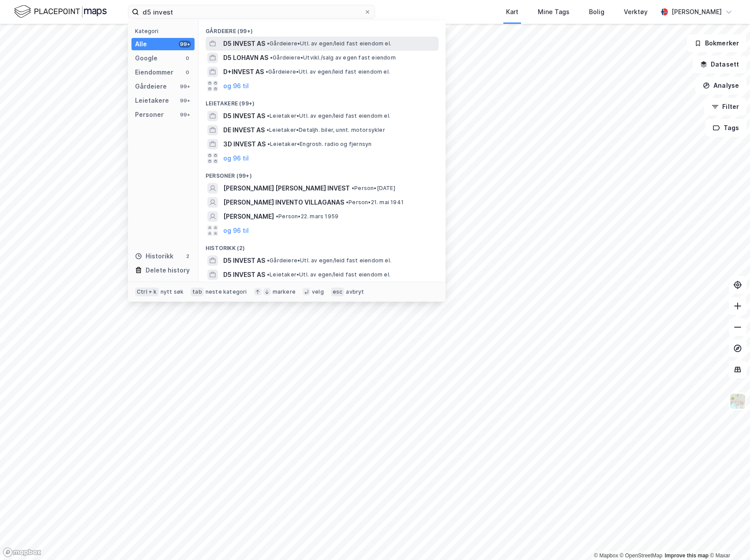 The width and height of the screenshot is (750, 560). Describe the element at coordinates (154, 256) in the screenshot. I see `div: Historikk` at that location.